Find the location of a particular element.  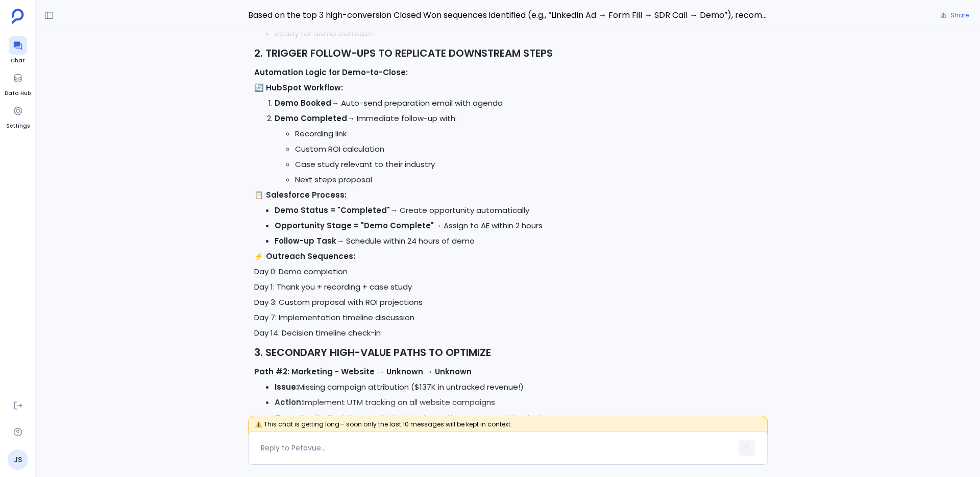

li: Recording link is located at coordinates (529, 134).